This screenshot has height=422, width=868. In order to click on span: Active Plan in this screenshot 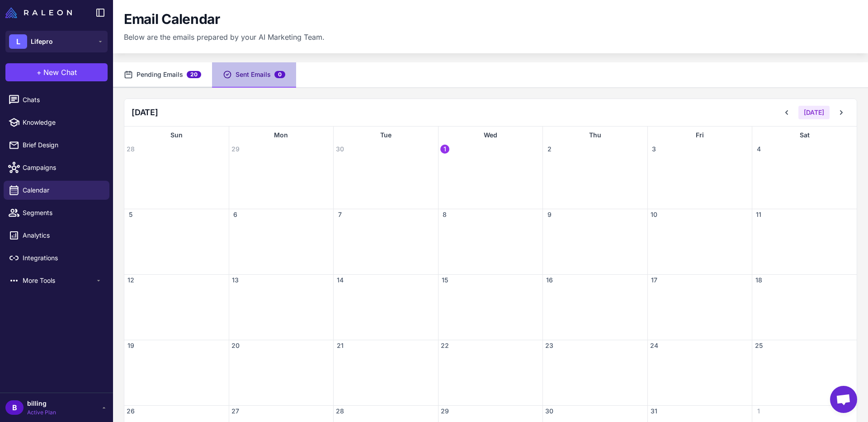, I will do `click(42, 412)`.